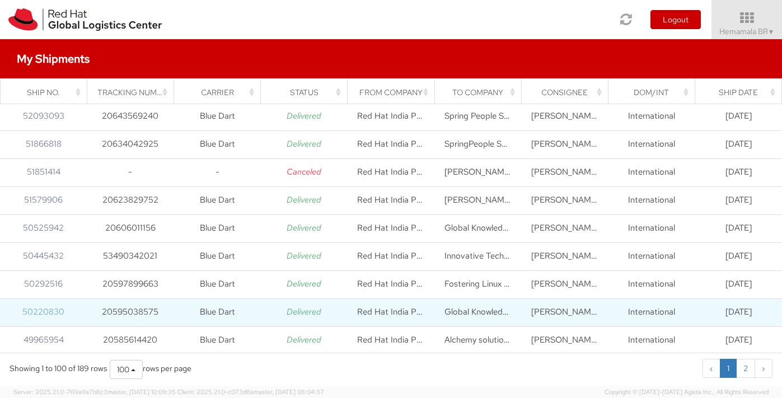  I want to click on div: Ship No., so click(47, 92).